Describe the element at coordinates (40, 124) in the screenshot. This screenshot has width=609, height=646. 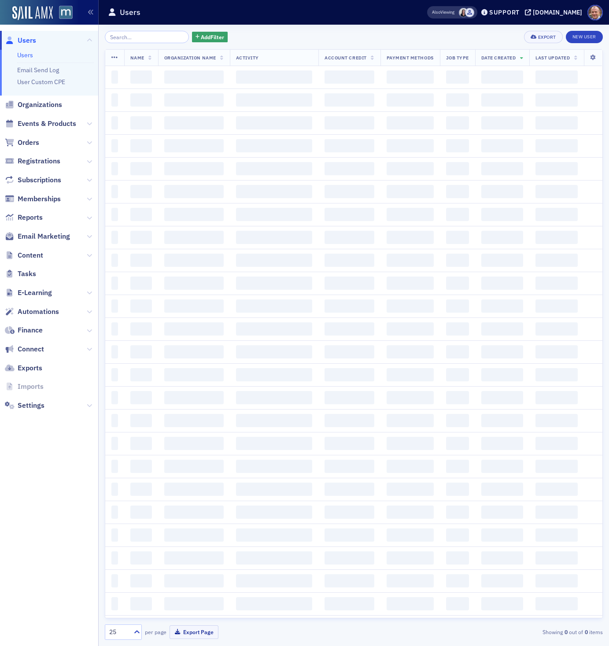
I see `a: Events & Products` at that location.